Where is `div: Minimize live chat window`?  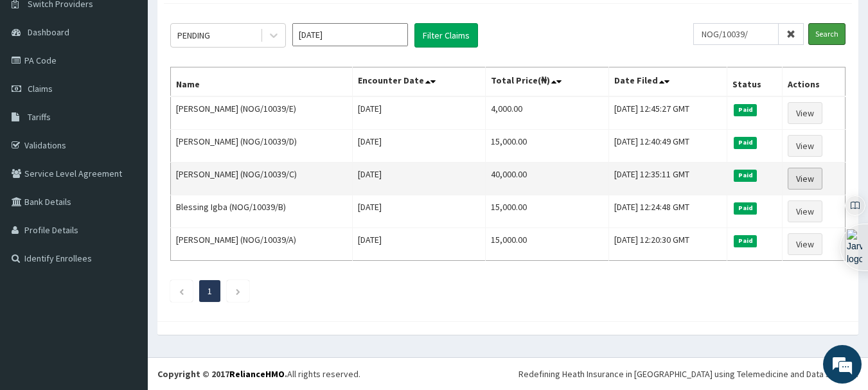 div: Minimize live chat window is located at coordinates (226, 22).